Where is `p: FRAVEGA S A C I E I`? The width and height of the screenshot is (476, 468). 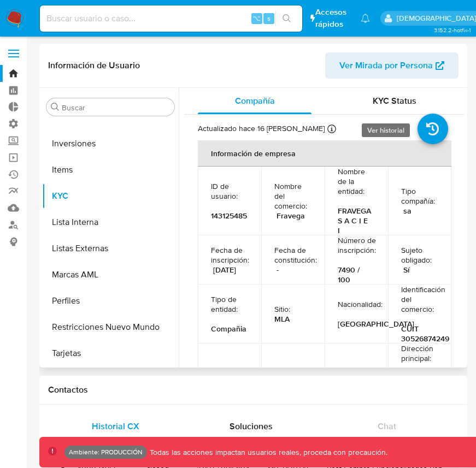
p: FRAVEGA S A C I E I is located at coordinates (354, 221).